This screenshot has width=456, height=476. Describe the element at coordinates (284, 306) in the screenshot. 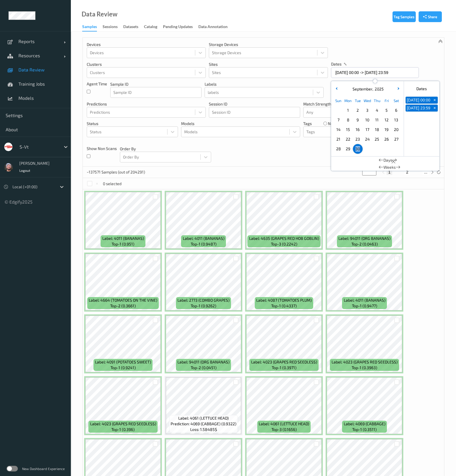

I see `span: top-1 (0.4337)` at that location.